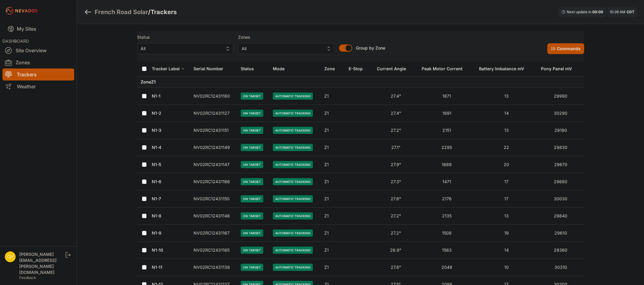 This screenshot has height=285, width=644. I want to click on a: N1-8, so click(157, 216).